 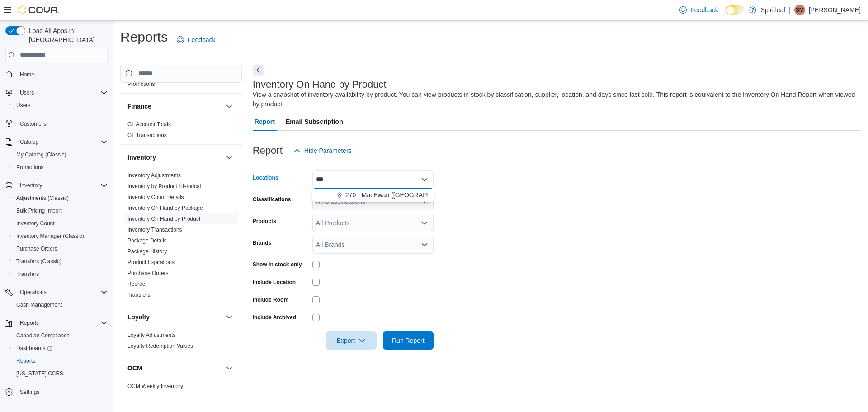 What do you see at coordinates (151, 262) in the screenshot?
I see `a: Product Expirations` at bounding box center [151, 262].